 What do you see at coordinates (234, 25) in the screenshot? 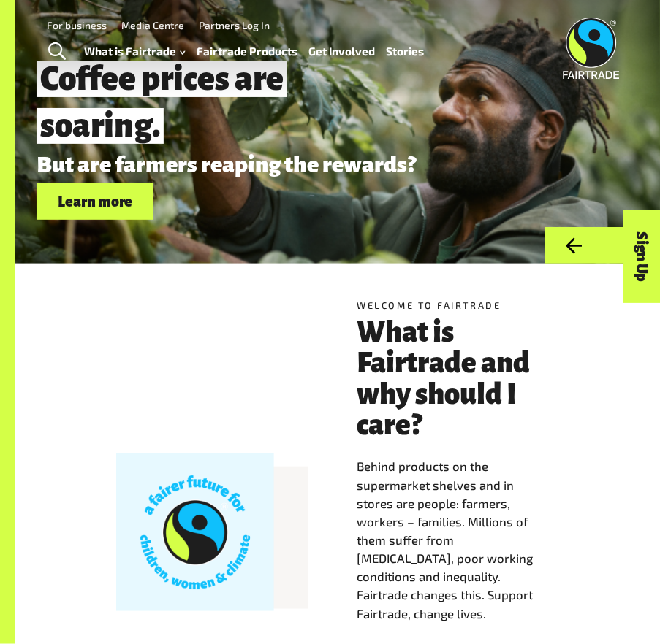
I see `a: Partners Log In` at bounding box center [234, 25].